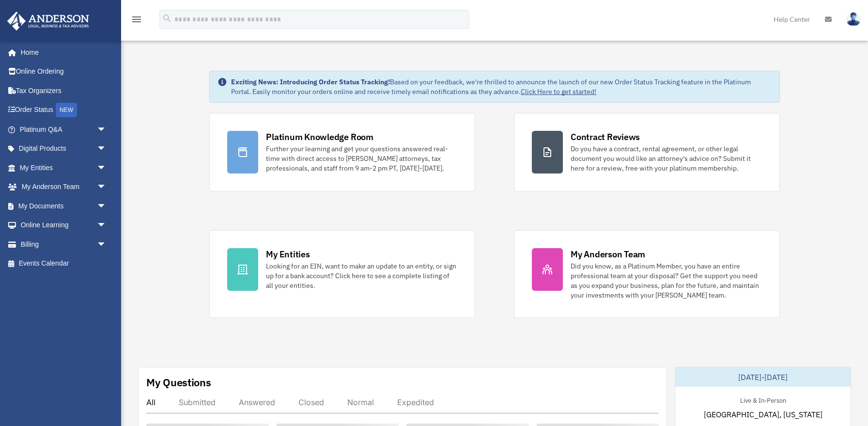 This screenshot has width=868, height=426. Describe the element at coordinates (64, 129) in the screenshot. I see `a: Platinum Q&Aarrow_drop_down` at that location.